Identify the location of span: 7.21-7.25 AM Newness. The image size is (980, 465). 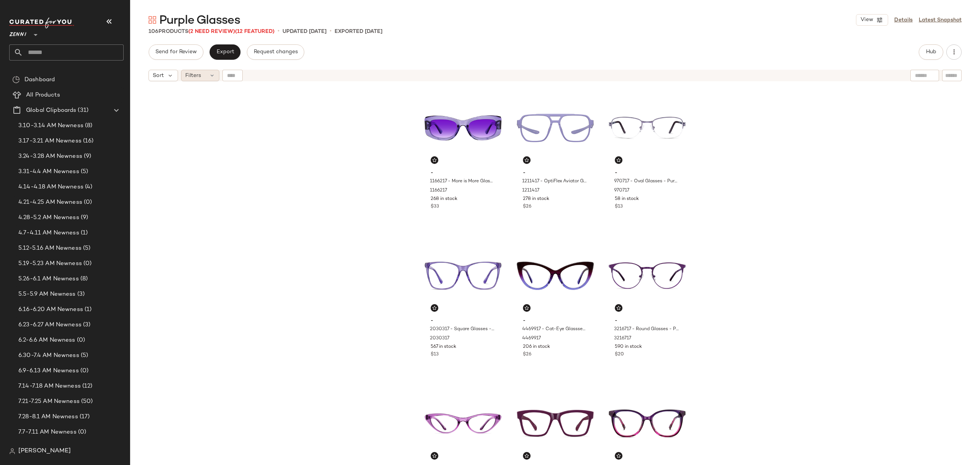
(49, 401).